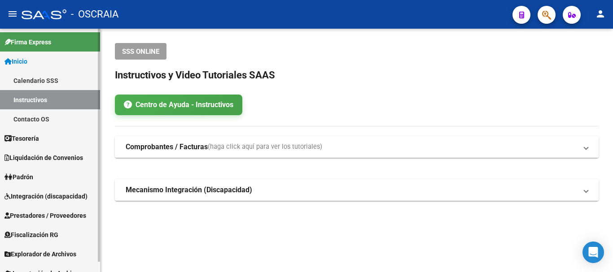 Image resolution: width=613 pixels, height=272 pixels. What do you see at coordinates (40, 254) in the screenshot?
I see `span: Explorador de Archivos` at bounding box center [40, 254].